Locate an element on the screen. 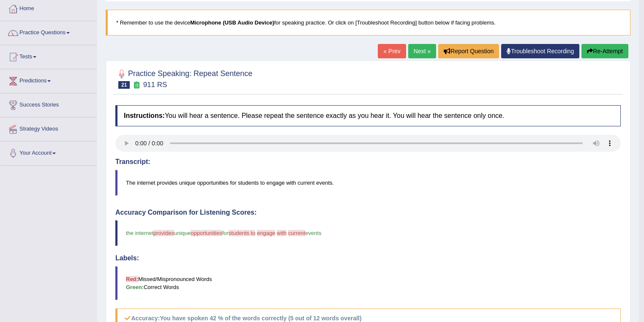  a: Predictions is located at coordinates (49, 80).